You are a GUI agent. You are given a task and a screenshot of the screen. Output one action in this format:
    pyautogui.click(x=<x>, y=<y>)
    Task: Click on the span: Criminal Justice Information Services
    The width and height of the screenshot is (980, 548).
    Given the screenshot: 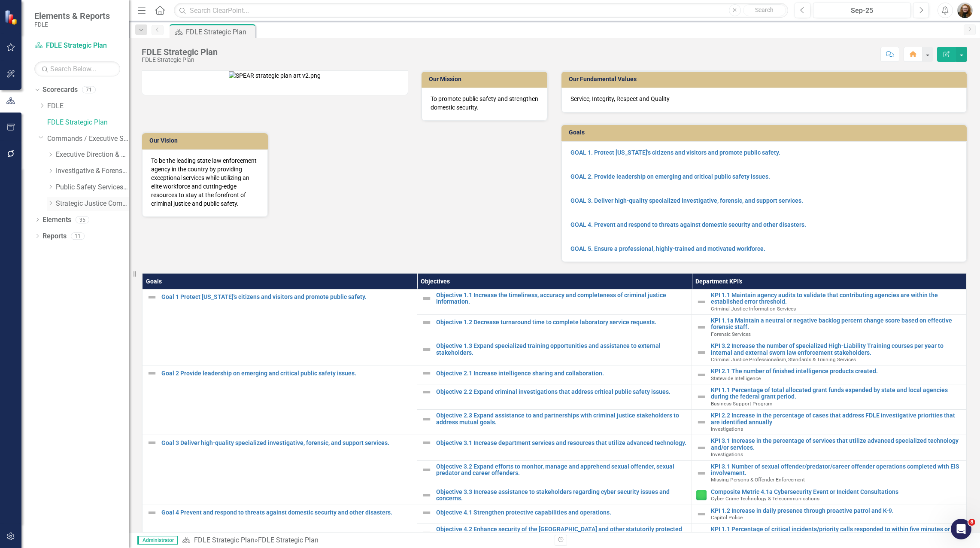 What is the action you would take?
    pyautogui.click(x=754, y=309)
    